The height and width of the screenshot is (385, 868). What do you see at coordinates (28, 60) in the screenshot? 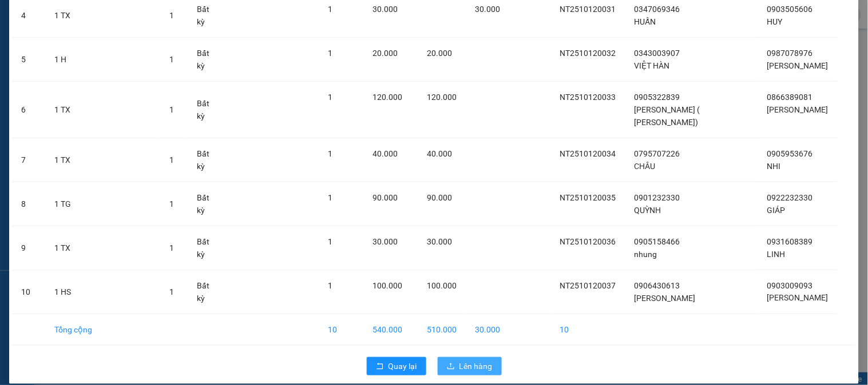
I see `td: 5` at bounding box center [28, 60].